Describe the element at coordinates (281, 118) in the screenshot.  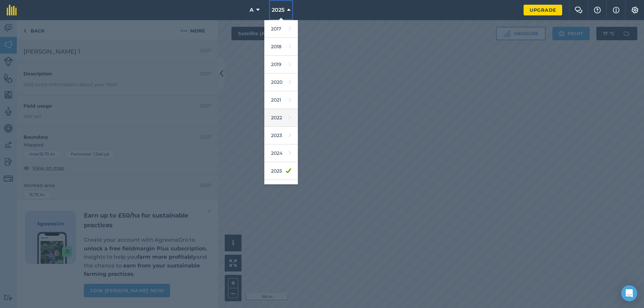
I see `a: 2022` at that location.